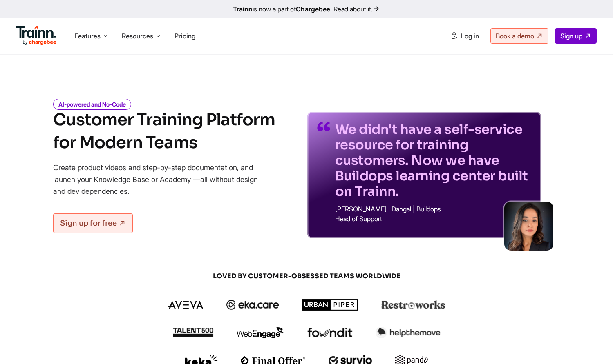 This screenshot has height=364, width=613. I want to click on p: Head of Support, so click(433, 219).